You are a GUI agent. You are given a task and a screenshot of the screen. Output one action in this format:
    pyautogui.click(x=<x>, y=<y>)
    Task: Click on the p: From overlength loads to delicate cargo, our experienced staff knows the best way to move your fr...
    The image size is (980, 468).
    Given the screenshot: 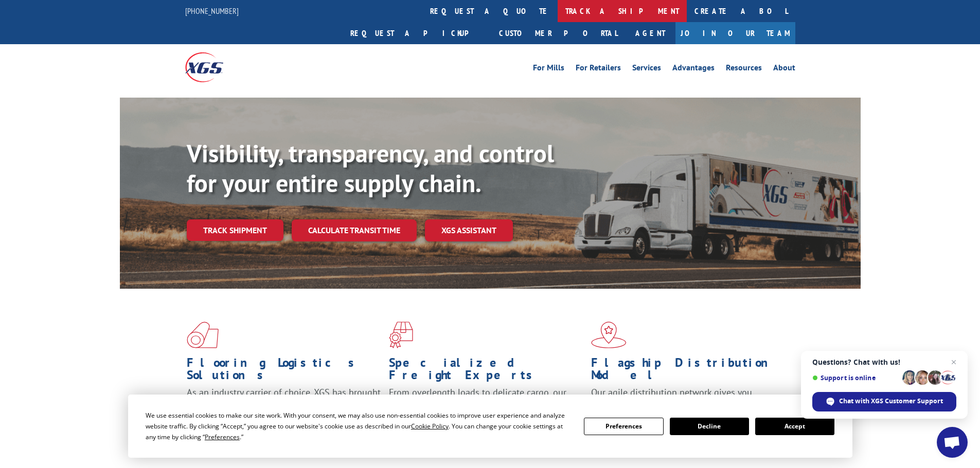 What is the action you would take?
    pyautogui.click(x=486, y=409)
    